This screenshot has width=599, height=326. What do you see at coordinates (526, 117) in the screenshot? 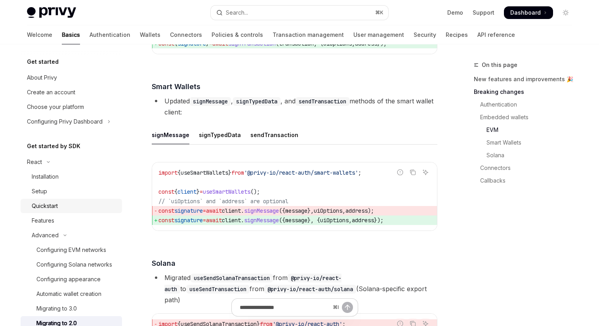
I see `a: Embedded wallets` at bounding box center [526, 117].